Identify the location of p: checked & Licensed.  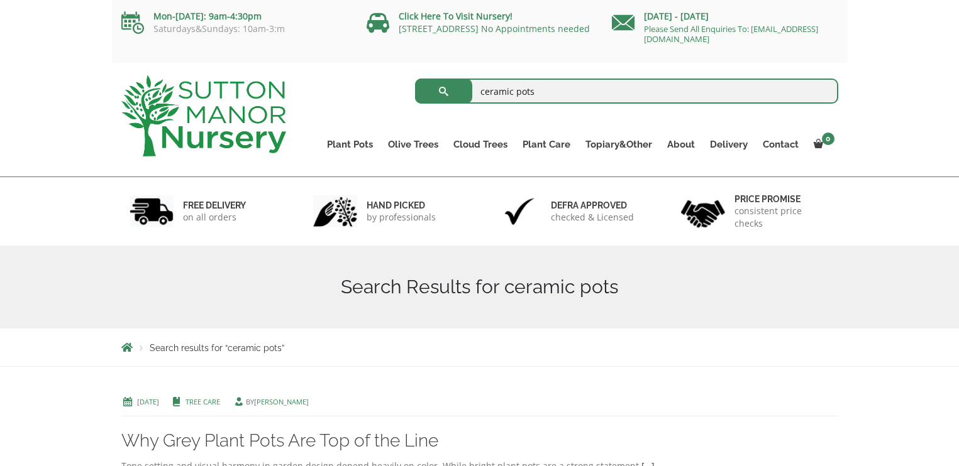
(592, 218).